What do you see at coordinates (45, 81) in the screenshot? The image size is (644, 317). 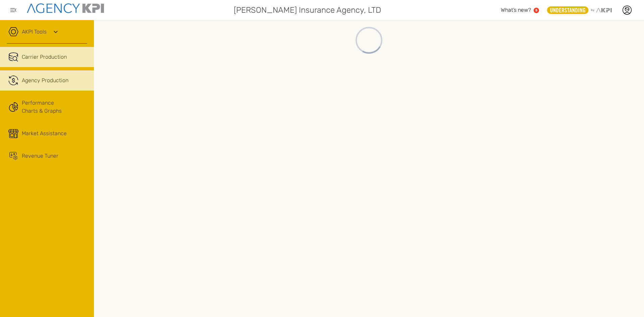 I see `span: Agency Production` at bounding box center [45, 81].